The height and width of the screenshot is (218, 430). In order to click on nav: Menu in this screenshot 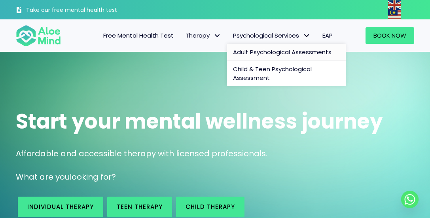, I will do `click(204, 36)`.